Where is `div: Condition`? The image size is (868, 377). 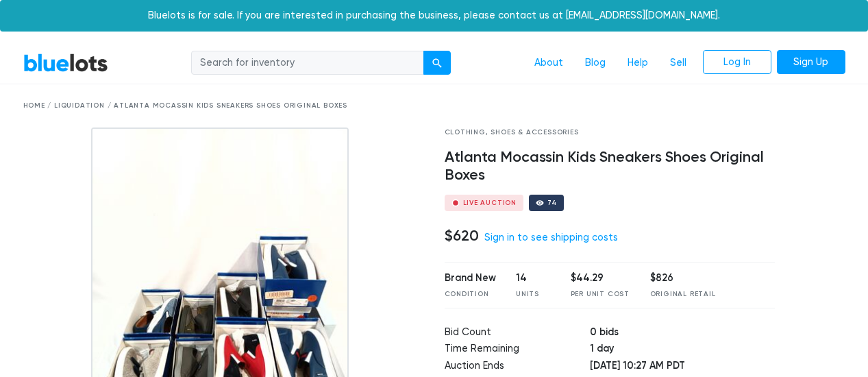 div: Condition is located at coordinates (470, 294).